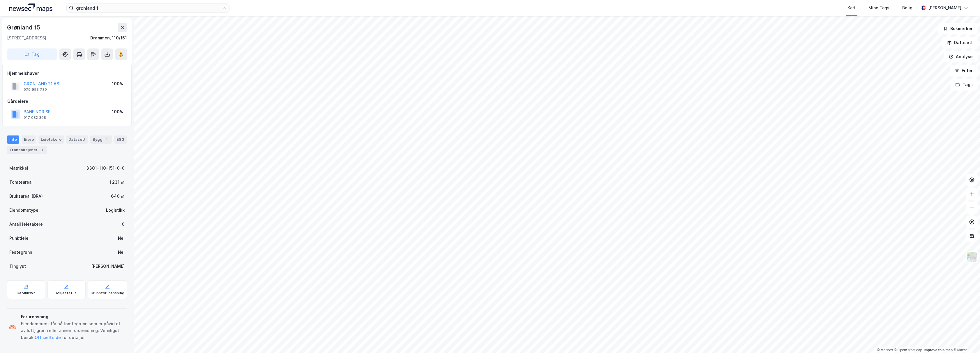  I want to click on div: ESG, so click(120, 139).